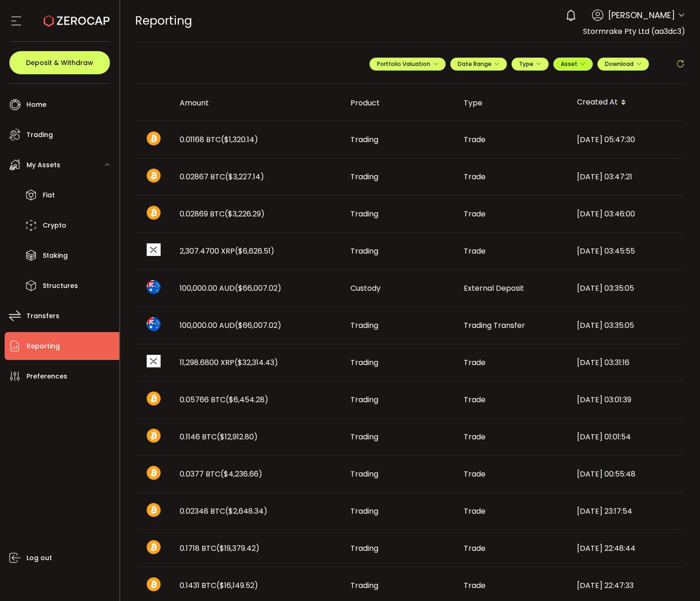 This screenshot has height=601, width=700. I want to click on button: Deposit & Withdraw, so click(60, 62).